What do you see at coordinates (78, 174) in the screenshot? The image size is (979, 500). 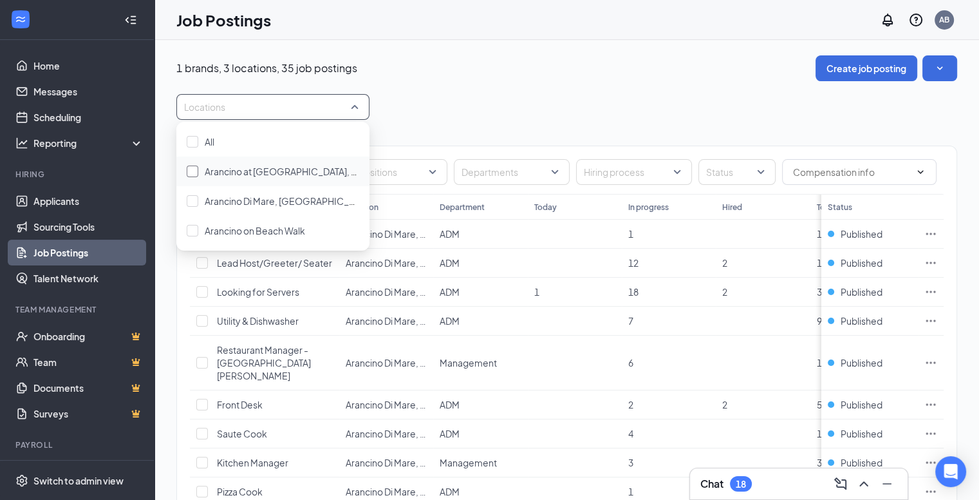 I see `div: Hiring` at bounding box center [78, 174].